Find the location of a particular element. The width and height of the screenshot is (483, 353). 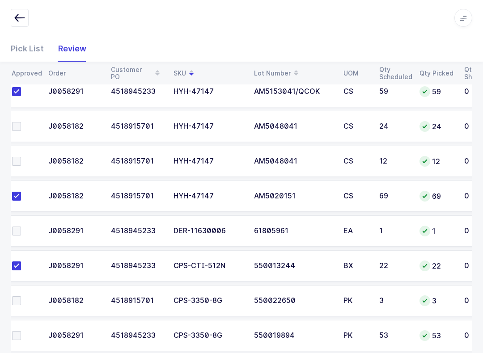

div: Approved is located at coordinates (25, 73).